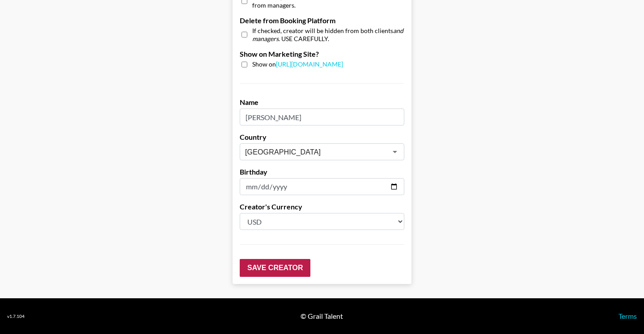 This screenshot has width=644, height=334. I want to click on button: Open, so click(395, 152).